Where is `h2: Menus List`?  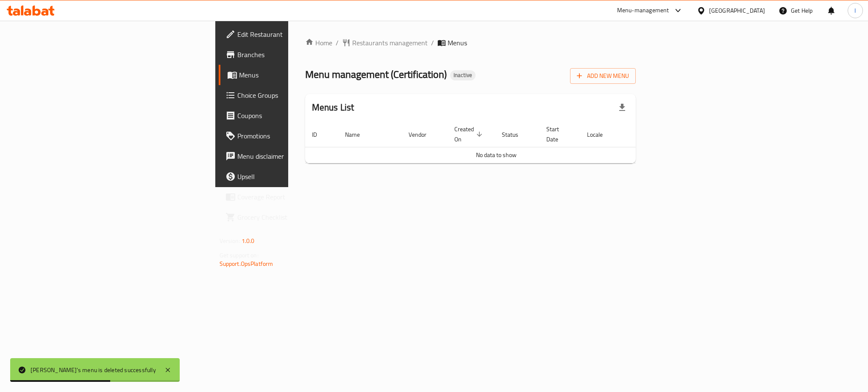
h2: Menus List is located at coordinates (333, 108).